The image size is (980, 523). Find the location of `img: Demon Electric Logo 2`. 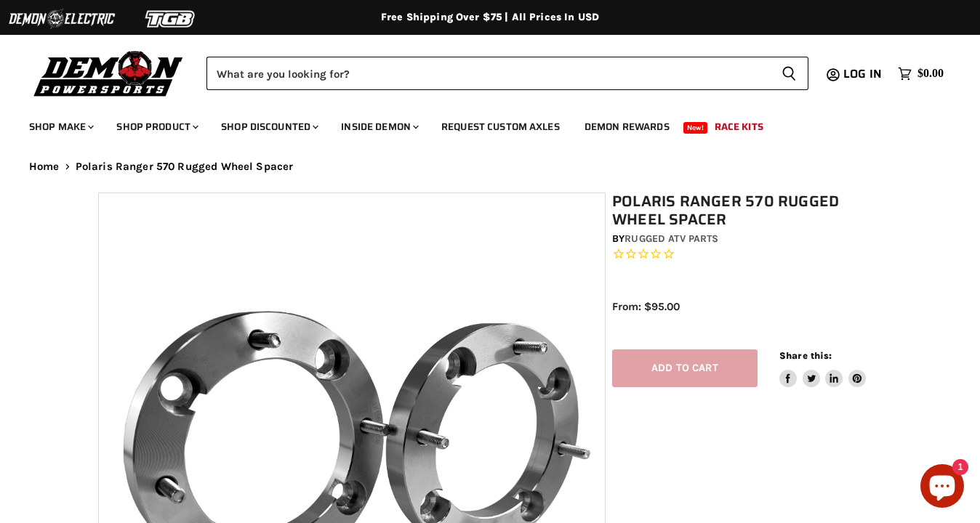

img: Demon Electric Logo 2 is located at coordinates (61, 19).